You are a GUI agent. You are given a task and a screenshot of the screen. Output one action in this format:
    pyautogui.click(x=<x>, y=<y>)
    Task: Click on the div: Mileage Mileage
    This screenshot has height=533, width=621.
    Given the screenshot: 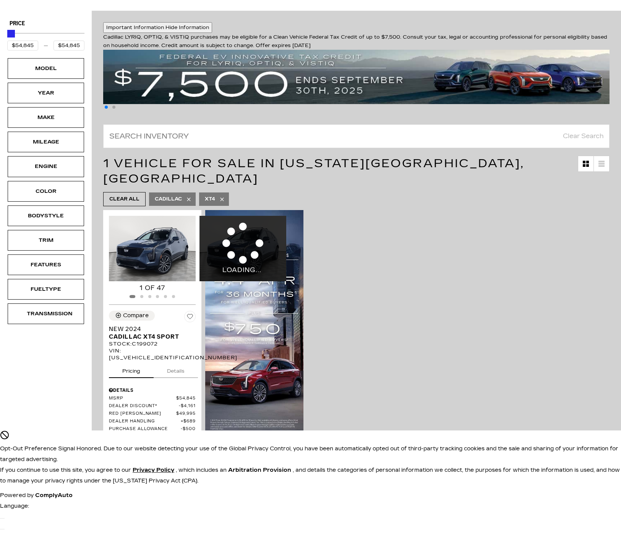 What is the action you would take?
    pyautogui.click(x=46, y=142)
    